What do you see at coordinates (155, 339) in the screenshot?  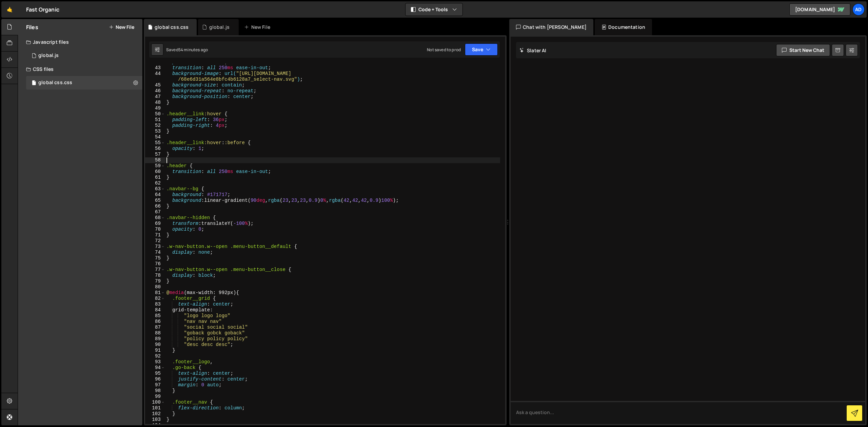 I see `div: 89` at bounding box center [155, 339].